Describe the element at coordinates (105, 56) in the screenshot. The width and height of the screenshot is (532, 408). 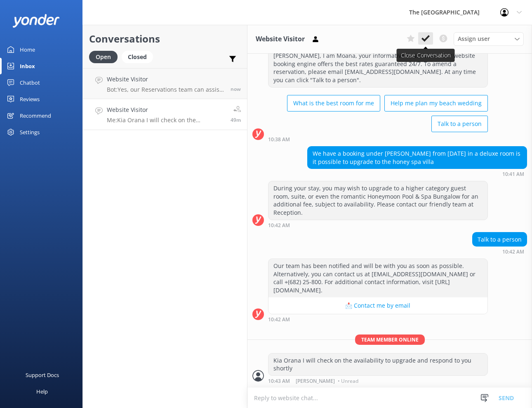
I see `a: Open` at that location.